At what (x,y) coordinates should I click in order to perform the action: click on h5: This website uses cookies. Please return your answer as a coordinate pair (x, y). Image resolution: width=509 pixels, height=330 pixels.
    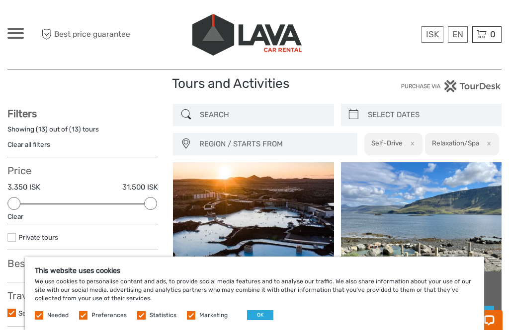
    Looking at the image, I should click on (254, 271).